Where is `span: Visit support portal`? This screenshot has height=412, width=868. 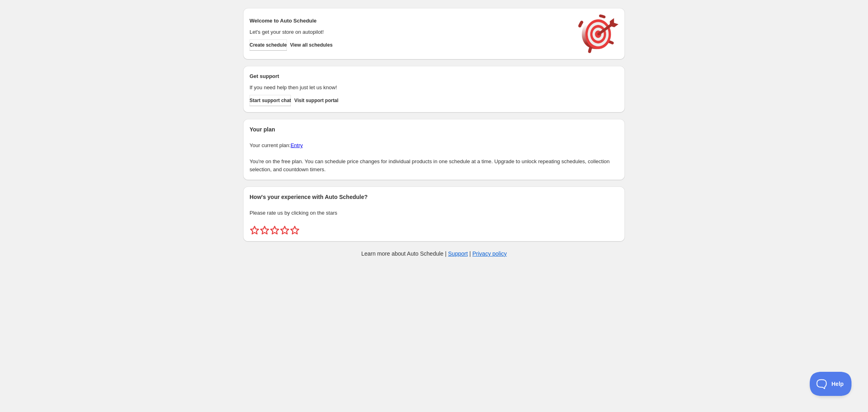 span: Visit support portal is located at coordinates (316, 100).